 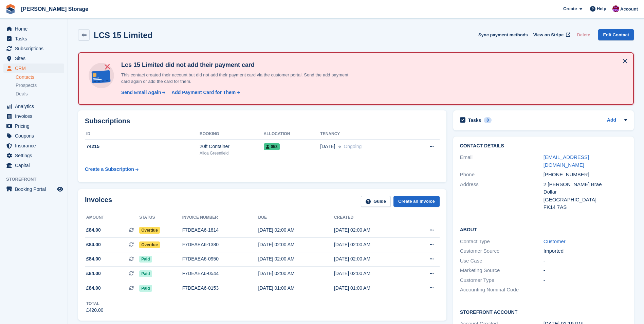 What do you see at coordinates (585, 192) in the screenshot?
I see `div: Dollar` at bounding box center [585, 192].